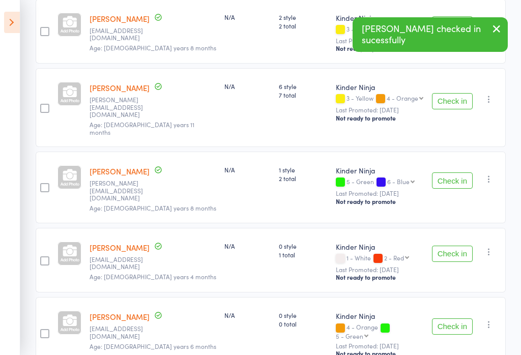  What do you see at coordinates (123, 34) in the screenshot?
I see `small: mlamunategui@gmail.com` at bounding box center [123, 34].